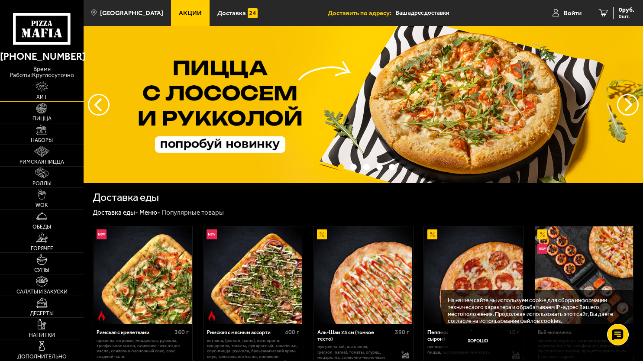 The width and height of the screenshot is (643, 361). Describe the element at coordinates (42, 313) in the screenshot. I see `span: Десерты` at that location.